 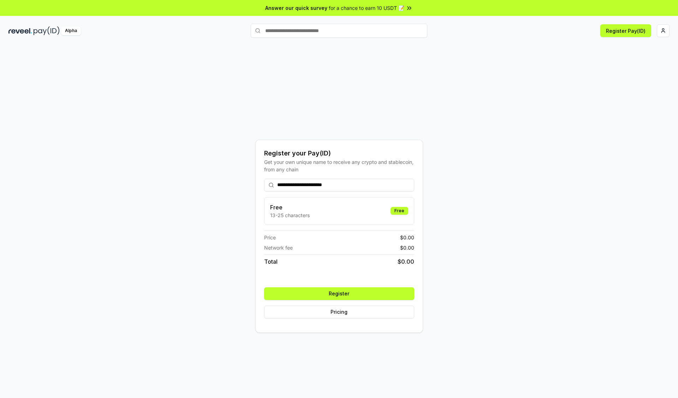 What do you see at coordinates (339, 312) in the screenshot?
I see `button: Pricing` at bounding box center [339, 312].